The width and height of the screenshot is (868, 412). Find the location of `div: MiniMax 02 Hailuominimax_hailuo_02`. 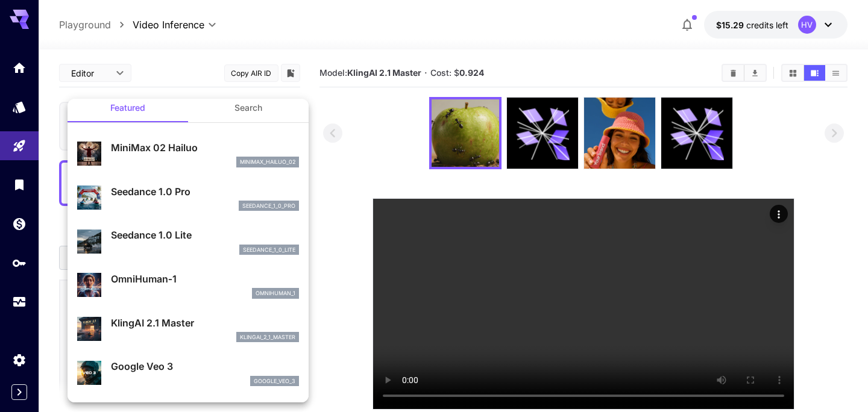

div: MiniMax 02 Hailuominimax_hailuo_02 is located at coordinates (188, 154).